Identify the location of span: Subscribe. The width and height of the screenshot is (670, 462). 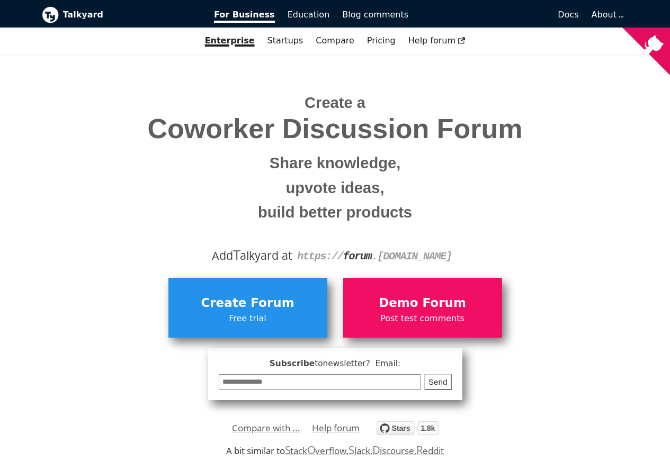
(335, 364).